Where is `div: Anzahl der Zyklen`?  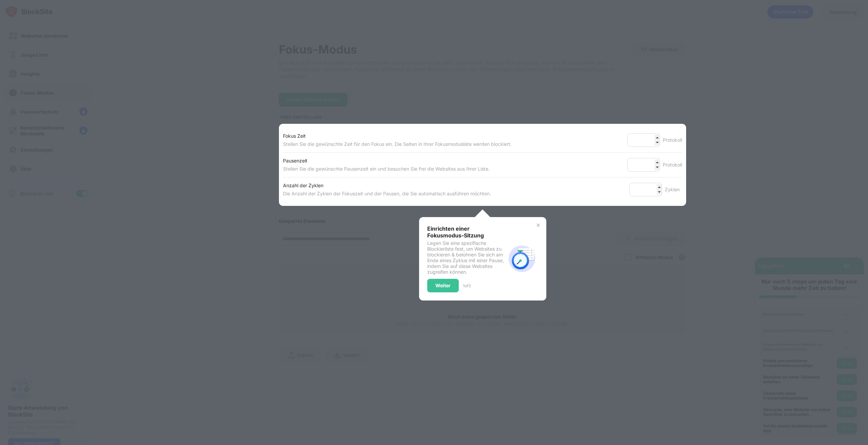 div: Anzahl der Zyklen is located at coordinates (387, 185).